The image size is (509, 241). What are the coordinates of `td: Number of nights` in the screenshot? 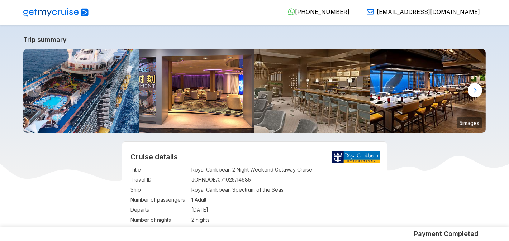 It's located at (159, 220).